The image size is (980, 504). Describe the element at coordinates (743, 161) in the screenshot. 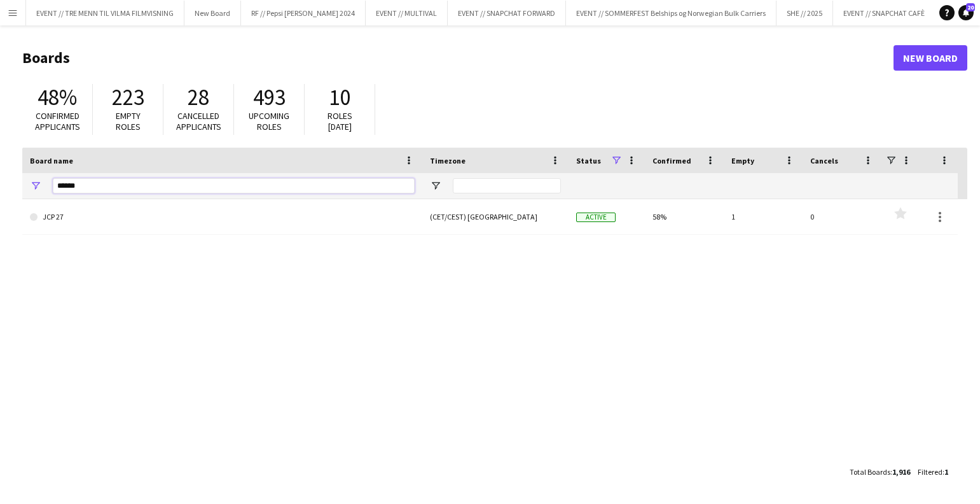

I see `span: Empty` at that location.